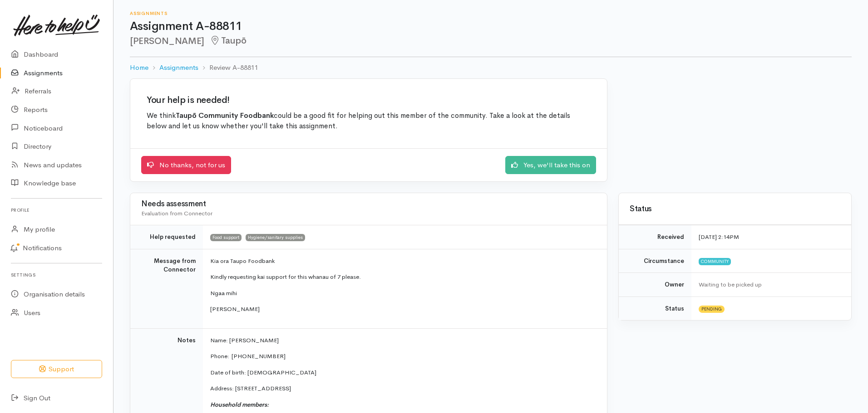  Describe the element at coordinates (57, 275) in the screenshot. I see `h6: Settings` at that location.